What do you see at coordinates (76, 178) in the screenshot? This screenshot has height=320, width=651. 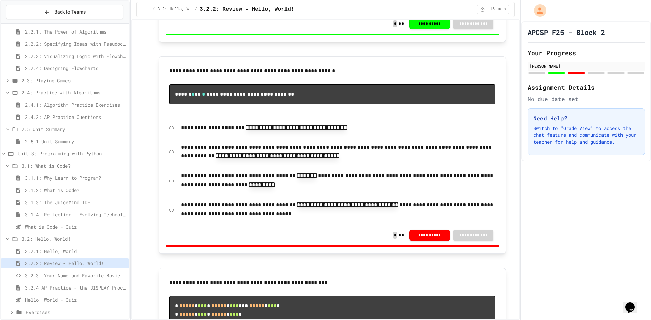 I see `span: 3.1.1: Why Learn to Program?` at bounding box center [76, 178].